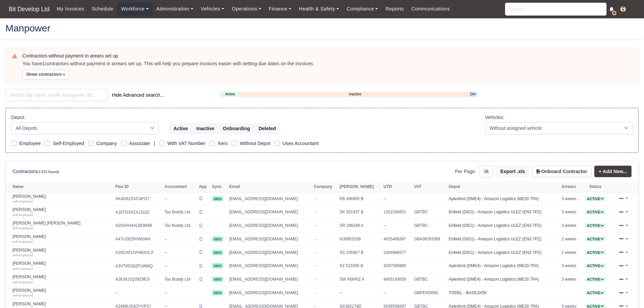  Describe the element at coordinates (57, 95) in the screenshot. I see `input: Search (by name, email, transporter id) ...` at that location.